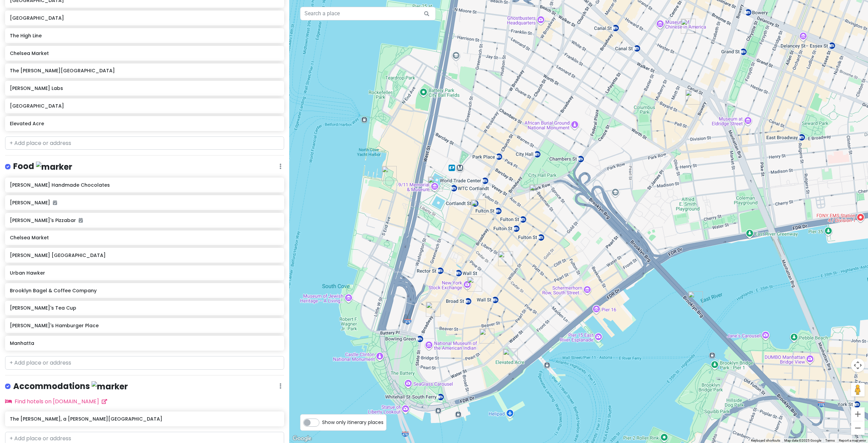  I want to click on div: Mercer Labs, so click(479, 207).